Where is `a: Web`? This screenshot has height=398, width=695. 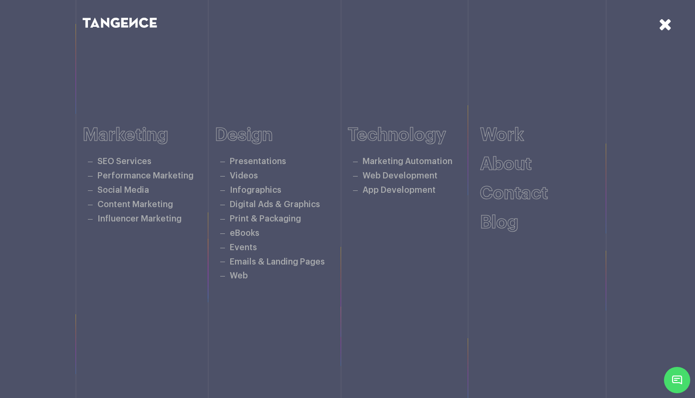 a: Web is located at coordinates (239, 275).